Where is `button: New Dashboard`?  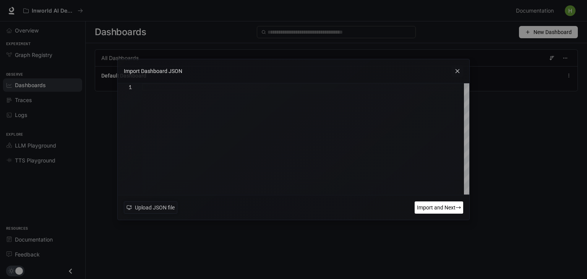 button: New Dashboard is located at coordinates (548, 32).